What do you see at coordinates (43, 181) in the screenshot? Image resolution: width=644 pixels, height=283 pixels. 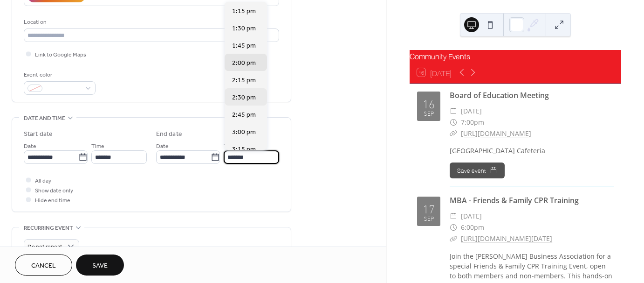 I see `span: All day` at bounding box center [43, 181].